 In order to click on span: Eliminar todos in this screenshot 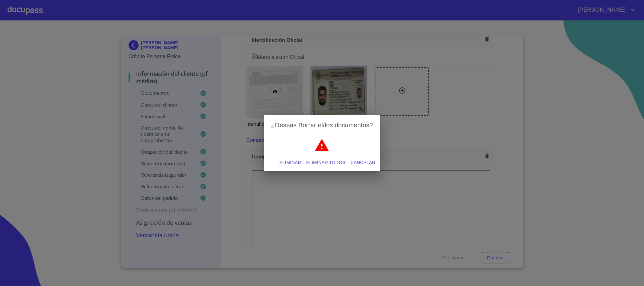, I will do `click(326, 163)`.